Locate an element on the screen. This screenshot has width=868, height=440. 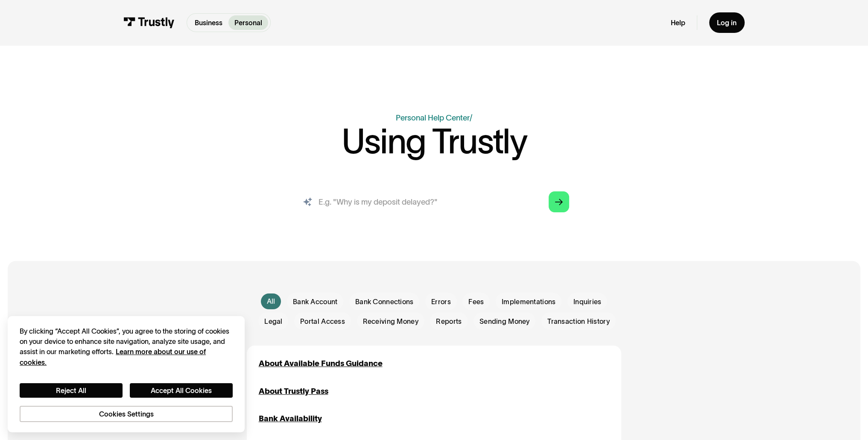
a: Personal is located at coordinates (248, 22).